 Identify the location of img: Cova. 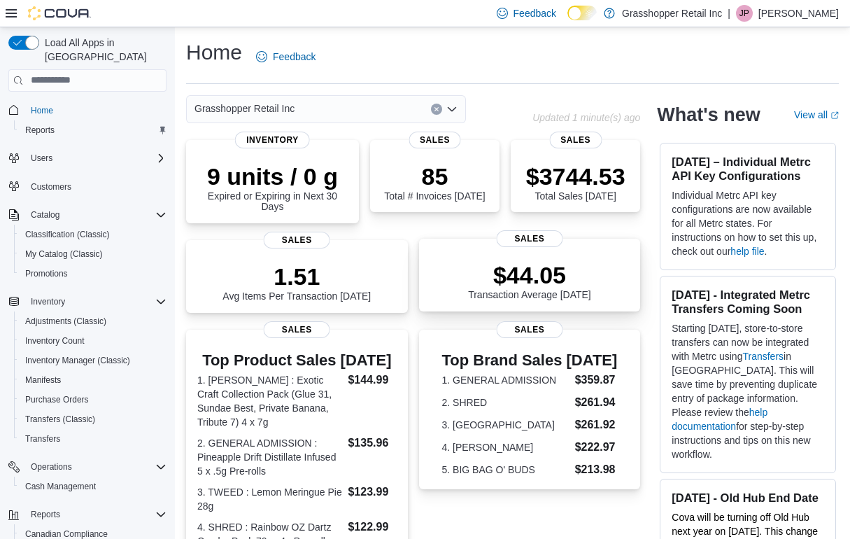
(59, 13).